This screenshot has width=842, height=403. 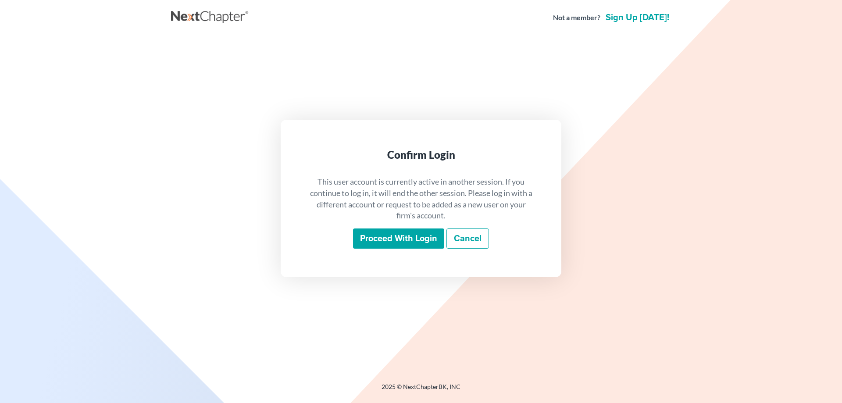 What do you see at coordinates (399, 239) in the screenshot?
I see `input: Proceed with login` at bounding box center [399, 239].